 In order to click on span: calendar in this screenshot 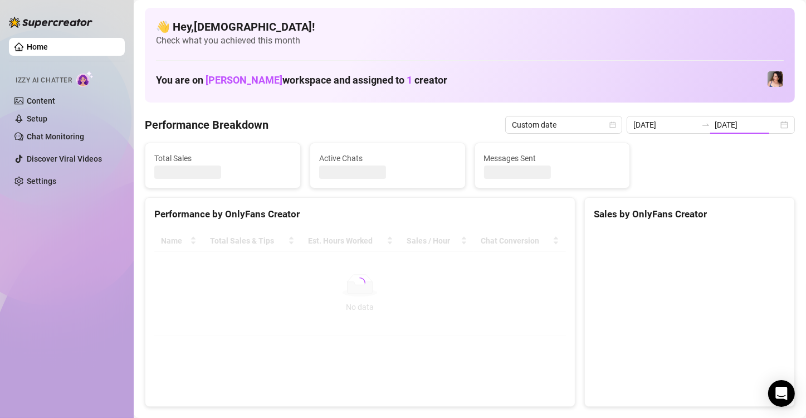, I will do `click(612, 125)`.